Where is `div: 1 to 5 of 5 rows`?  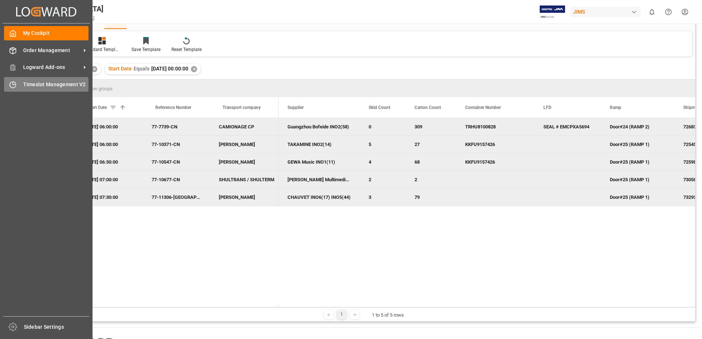
div: 1 to 5 of 5 rows is located at coordinates (388, 315).